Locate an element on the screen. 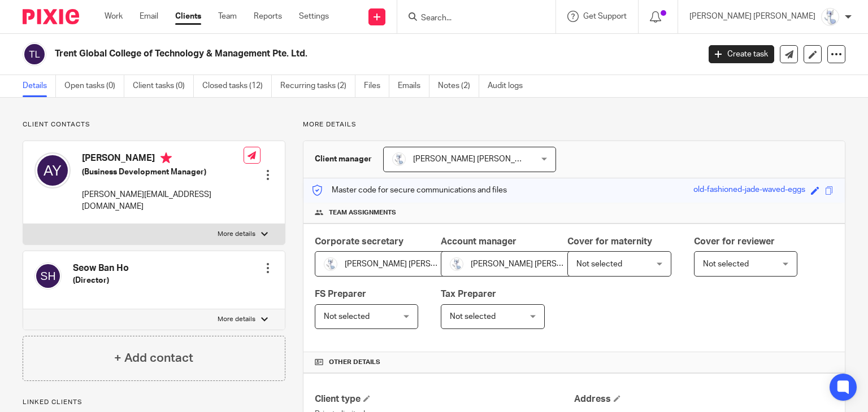 Image resolution: width=868 pixels, height=412 pixels. h5: (Director) is located at coordinates (101, 281).